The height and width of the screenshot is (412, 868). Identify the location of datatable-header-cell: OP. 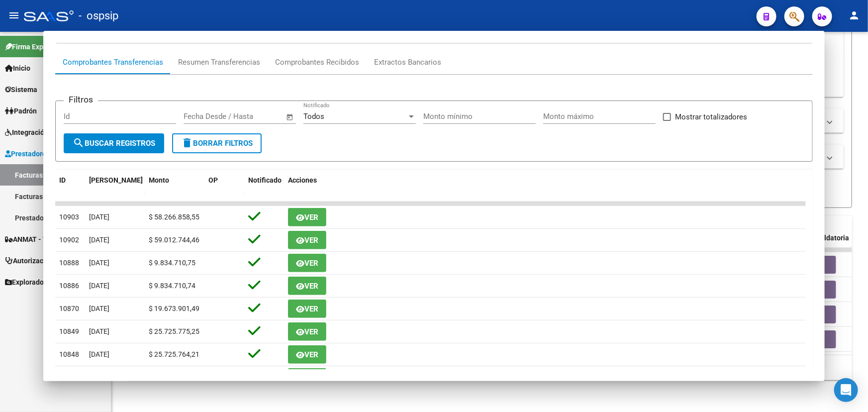
(224, 186).